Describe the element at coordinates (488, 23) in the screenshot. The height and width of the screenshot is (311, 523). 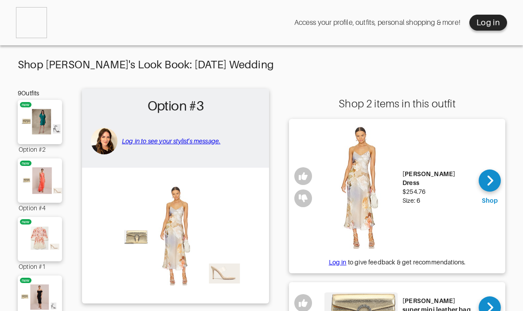
I see `div: Log in` at that location.